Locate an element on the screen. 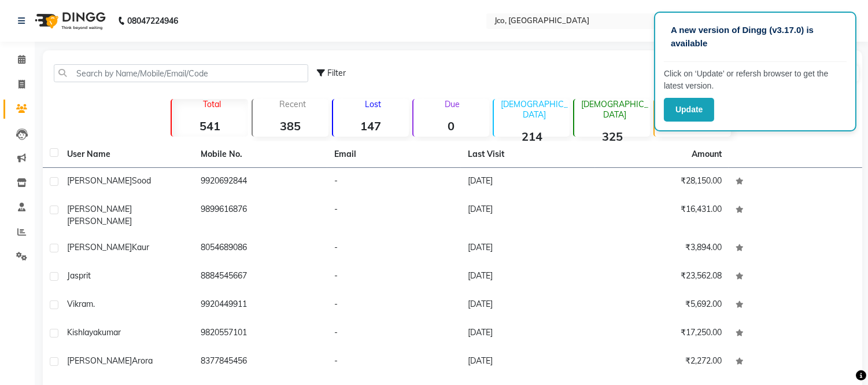 Image resolution: width=868 pixels, height=385 pixels. span: Vikram is located at coordinates (80, 304).